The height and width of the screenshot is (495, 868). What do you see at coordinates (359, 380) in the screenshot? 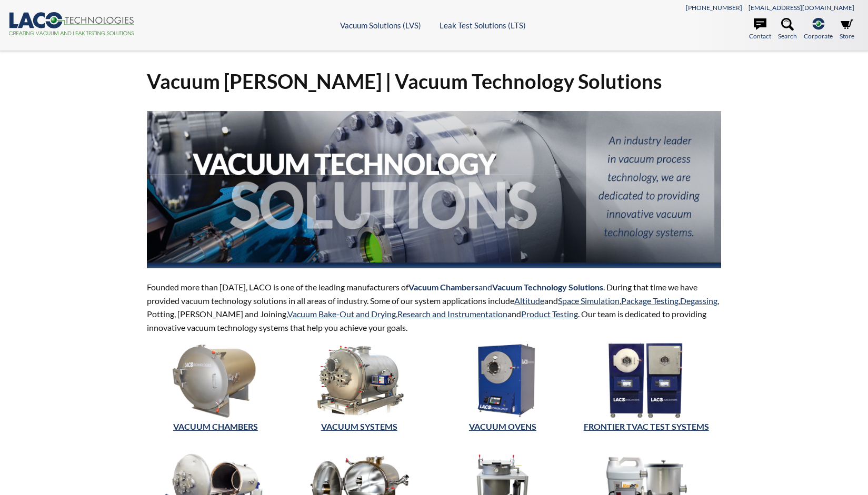
I see `img: Vacuum Systems` at bounding box center [359, 380].